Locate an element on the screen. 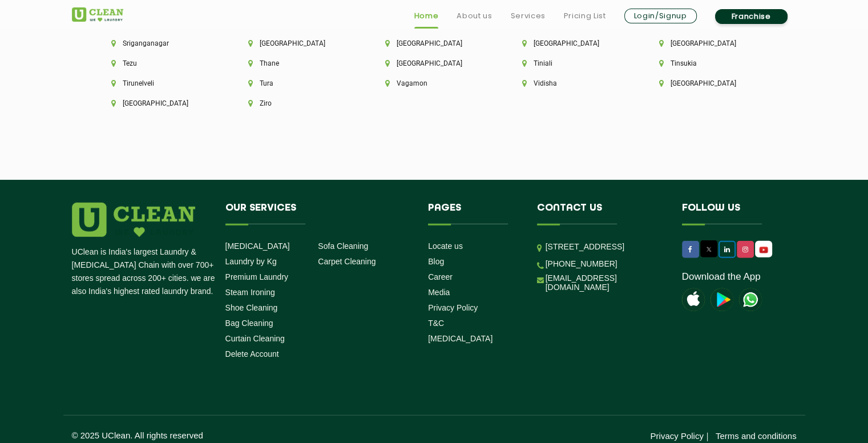  a: Terms and conditions is located at coordinates (756, 435).